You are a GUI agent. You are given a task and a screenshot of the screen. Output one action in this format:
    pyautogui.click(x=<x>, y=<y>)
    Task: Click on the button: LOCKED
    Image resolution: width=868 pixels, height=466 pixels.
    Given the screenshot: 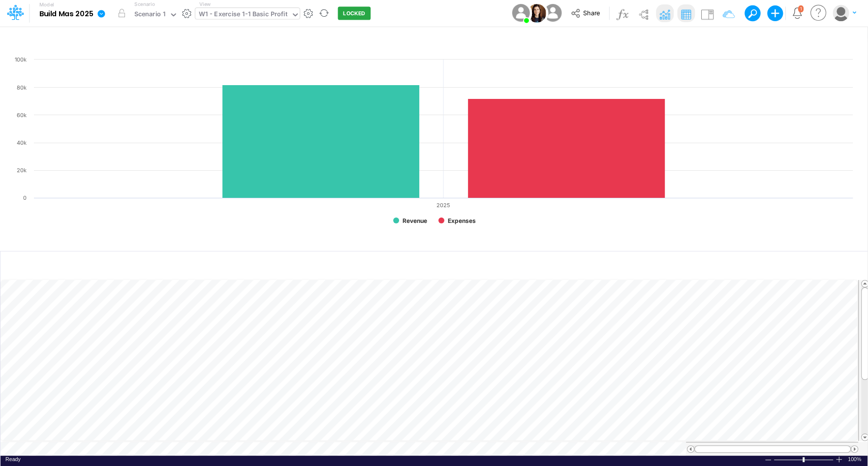 What is the action you would take?
    pyautogui.click(x=354, y=13)
    